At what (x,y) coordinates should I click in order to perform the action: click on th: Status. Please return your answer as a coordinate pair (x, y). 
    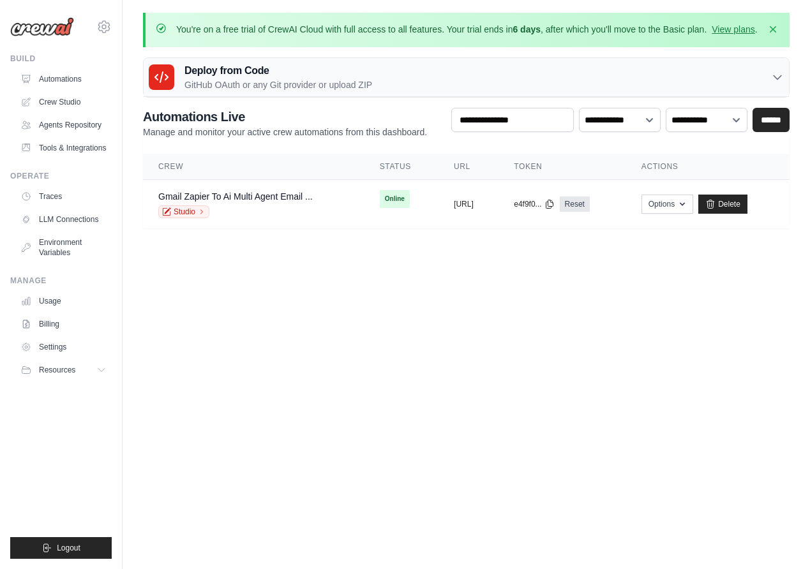
    Looking at the image, I should click on (402, 167).